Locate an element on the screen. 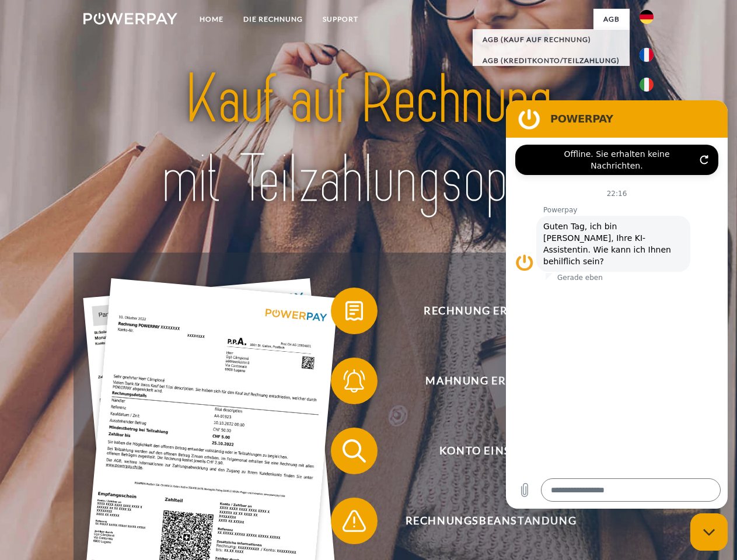 Image resolution: width=737 pixels, height=560 pixels. img: title-powerpay_de.svg is located at coordinates (368, 139).